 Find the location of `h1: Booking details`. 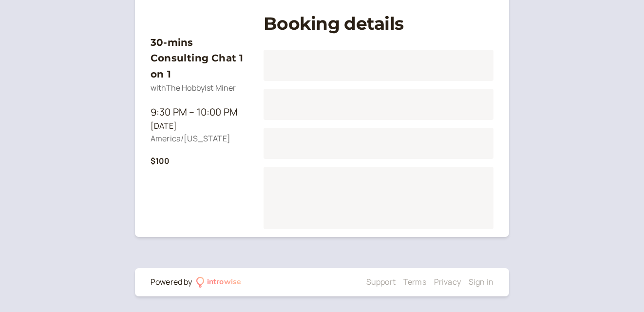

h1: Booking details is located at coordinates (378, 23).